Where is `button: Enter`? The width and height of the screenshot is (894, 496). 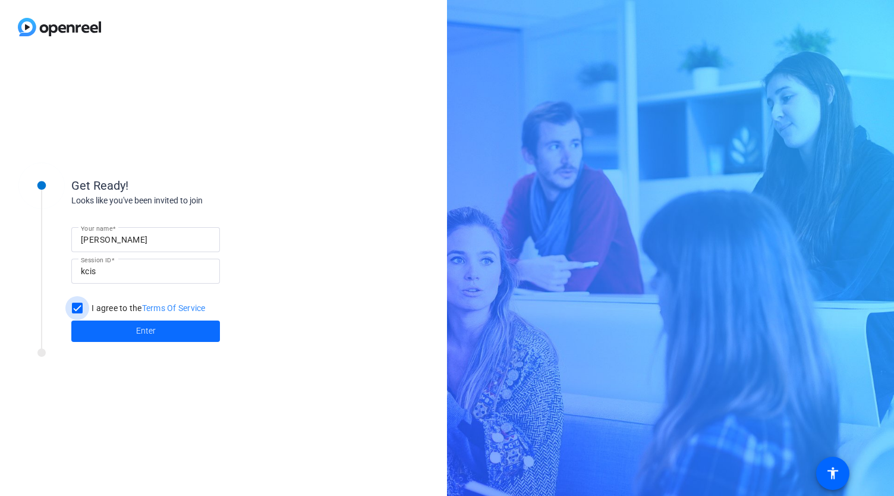
button: Enter is located at coordinates (146, 331).